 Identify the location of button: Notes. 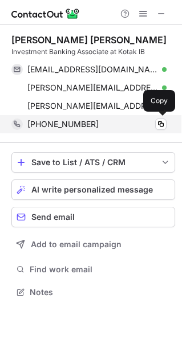
(93, 292).